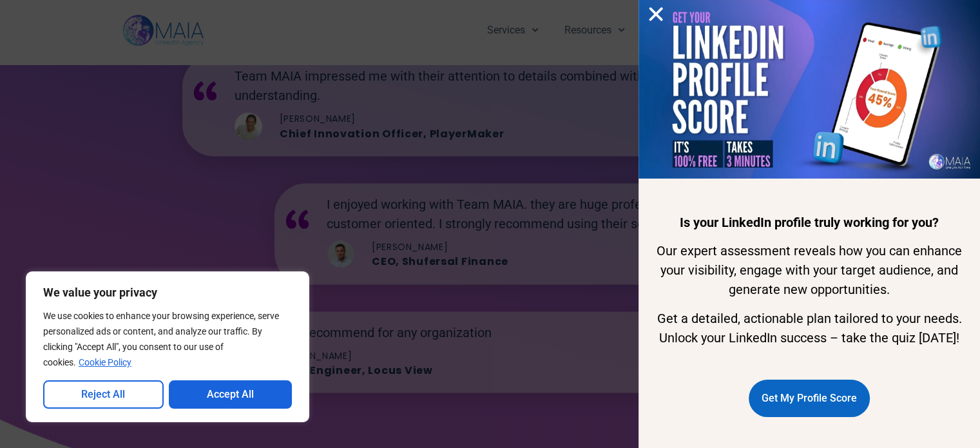  What do you see at coordinates (809, 398) in the screenshot?
I see `span: Get My Profile Score` at bounding box center [809, 398].